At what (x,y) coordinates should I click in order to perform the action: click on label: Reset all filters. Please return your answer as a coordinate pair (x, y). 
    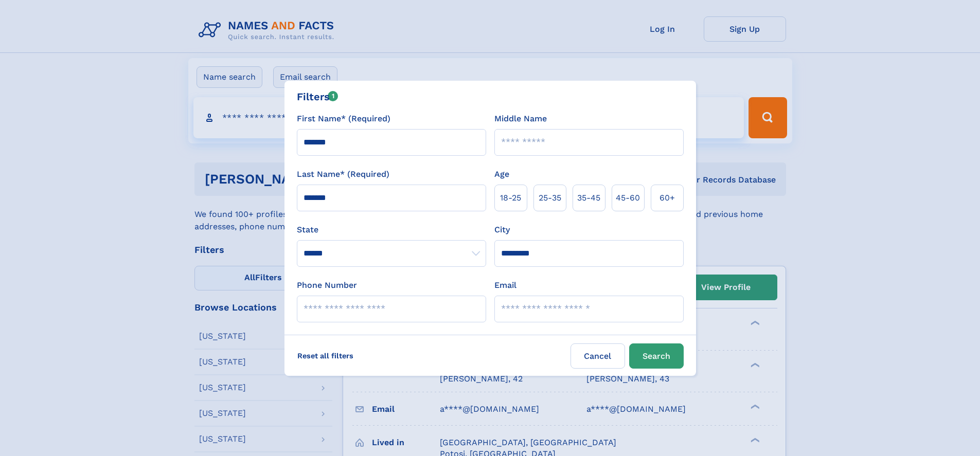
    Looking at the image, I should click on (325, 356).